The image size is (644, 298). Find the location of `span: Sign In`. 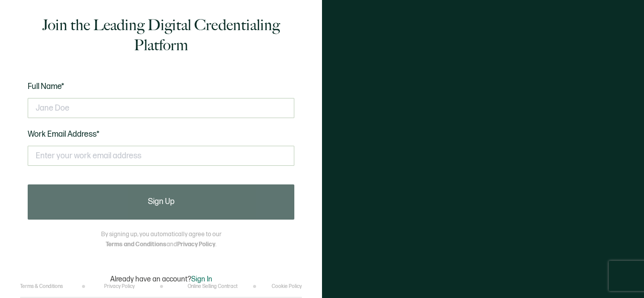

span: Sign In is located at coordinates (202, 279).